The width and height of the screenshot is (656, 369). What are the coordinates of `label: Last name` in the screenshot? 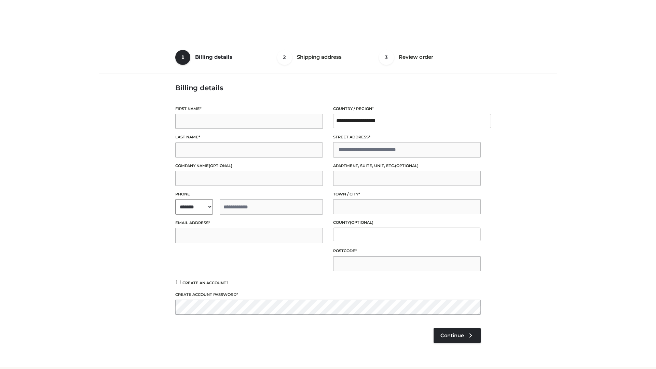 It's located at (249, 137).